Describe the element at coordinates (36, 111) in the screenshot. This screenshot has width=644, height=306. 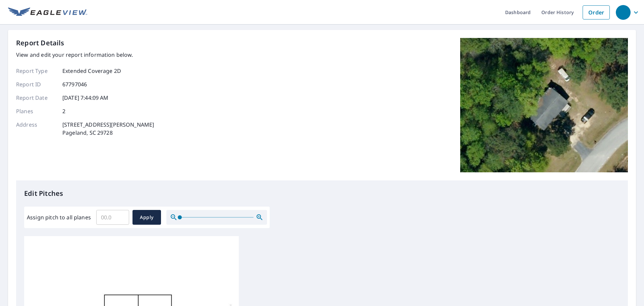
I see `p: Planes` at that location.